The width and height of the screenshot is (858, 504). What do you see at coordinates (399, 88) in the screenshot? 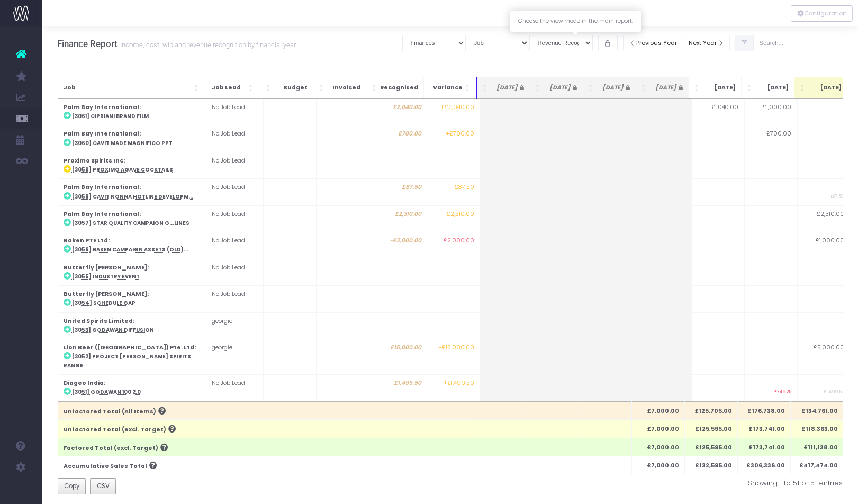
I see `span: Recognised` at bounding box center [399, 88].